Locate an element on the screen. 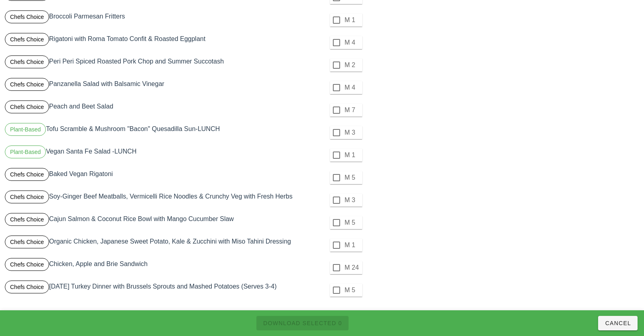 The image size is (644, 336). div: Peri Peri Spiced Roasted Pork Chop and Summer Succotash is located at coordinates (163, 65).